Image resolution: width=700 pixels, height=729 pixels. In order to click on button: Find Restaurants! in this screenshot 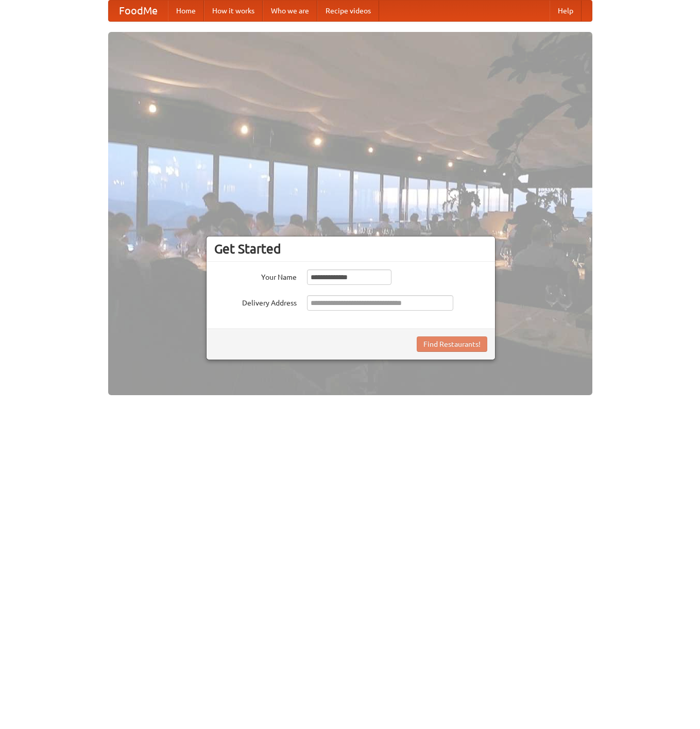, I will do `click(452, 344)`.